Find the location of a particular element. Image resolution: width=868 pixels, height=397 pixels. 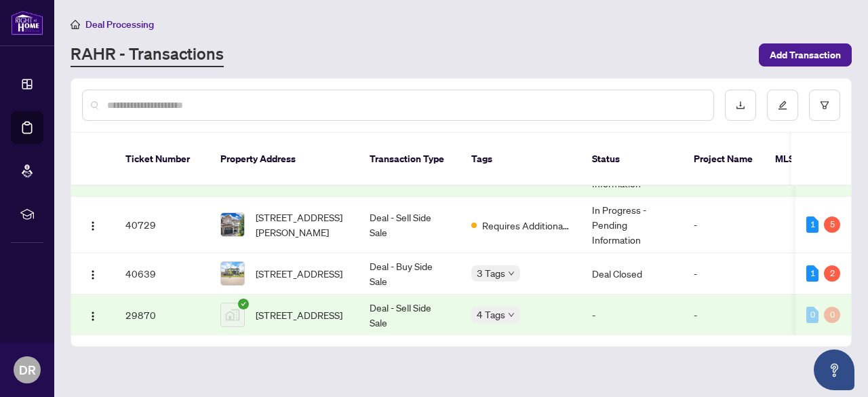

span: Add Transaction is located at coordinates (805, 55).